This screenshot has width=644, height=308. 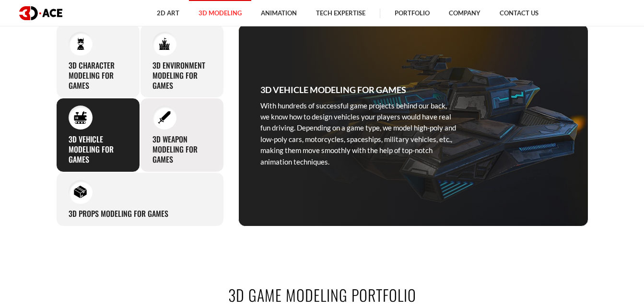 What do you see at coordinates (164, 43) in the screenshot?
I see `img: 3D Environment Modeling for Games` at bounding box center [164, 43].